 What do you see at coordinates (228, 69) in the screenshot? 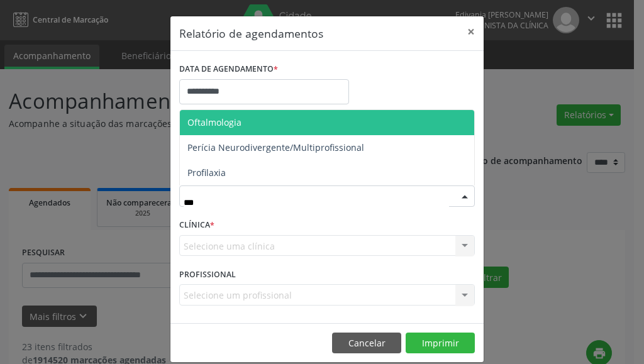
I see `label: DATA DE AGENDAMENTO` at bounding box center [228, 69].